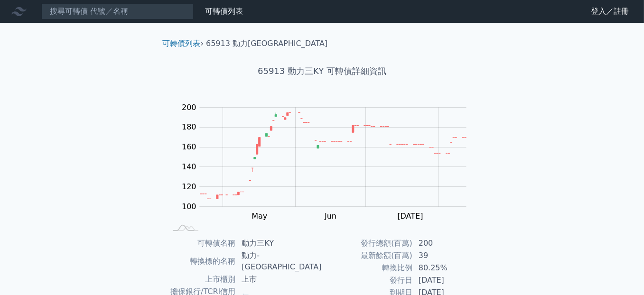 This screenshot has height=295, width=644. I want to click on td: 可轉債名稱, so click(201, 244).